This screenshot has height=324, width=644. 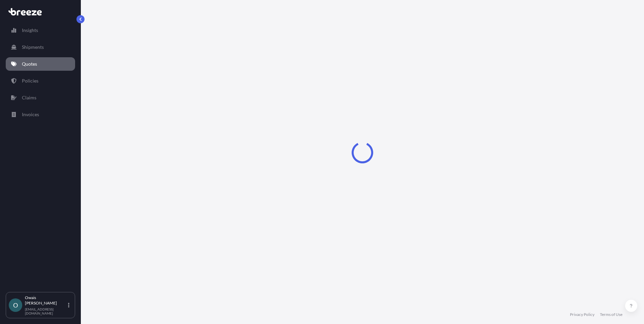 I want to click on a: Privacy Policy, so click(x=582, y=314).